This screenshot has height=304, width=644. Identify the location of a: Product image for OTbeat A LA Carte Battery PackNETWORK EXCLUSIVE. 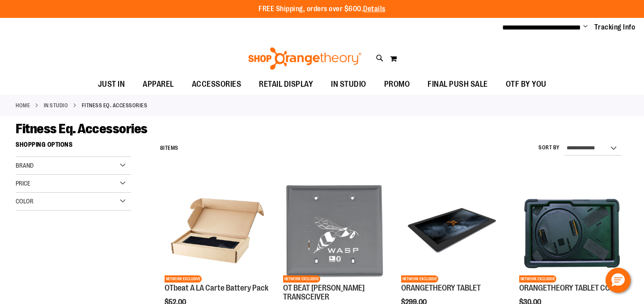
(217, 230).